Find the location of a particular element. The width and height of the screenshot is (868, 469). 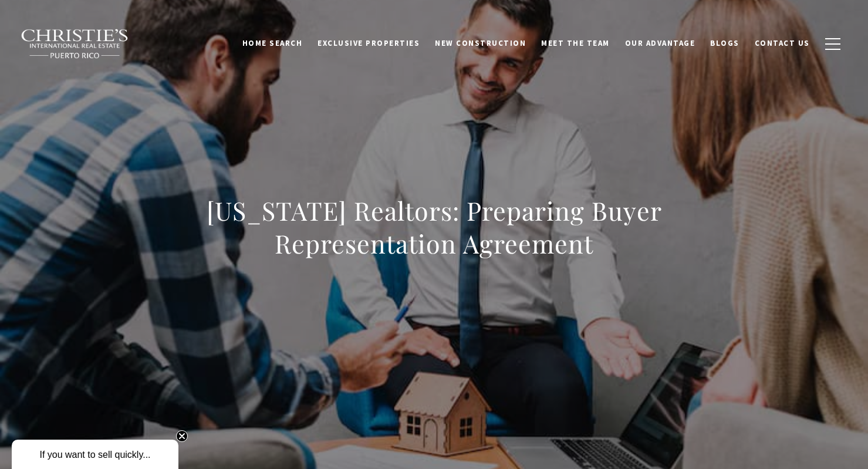

a: Exclusive Properties is located at coordinates (368, 43).